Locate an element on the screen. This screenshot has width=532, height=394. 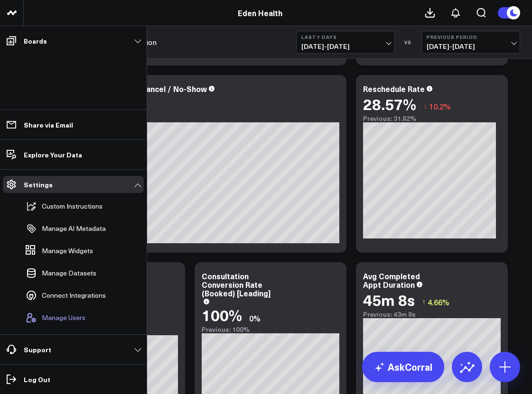
a: Manage Widgets is located at coordinates (68, 251).